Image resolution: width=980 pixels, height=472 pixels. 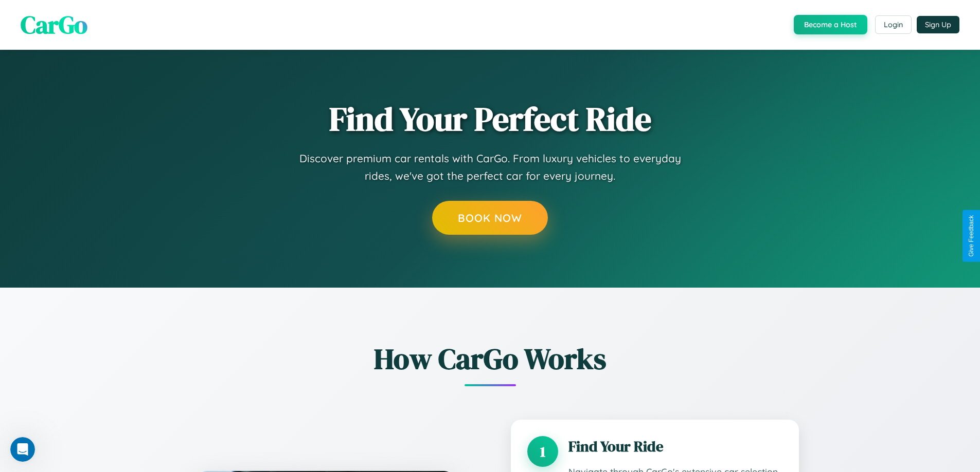 I want to click on span: CarGo, so click(x=54, y=24).